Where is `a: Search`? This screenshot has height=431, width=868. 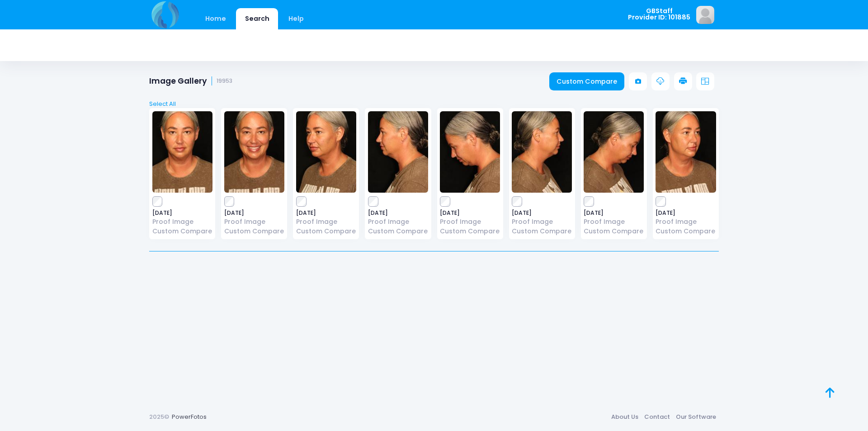 a: Search is located at coordinates (257, 19).